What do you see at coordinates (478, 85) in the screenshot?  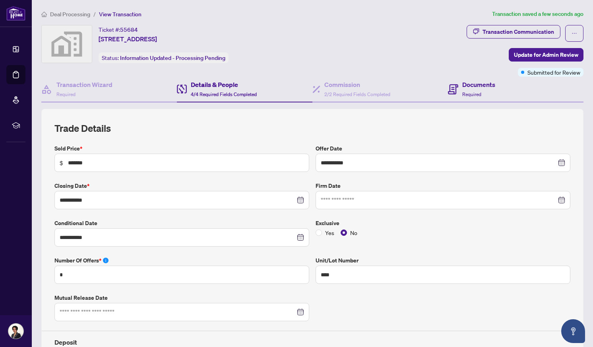 I see `h4: Documents` at bounding box center [478, 85].